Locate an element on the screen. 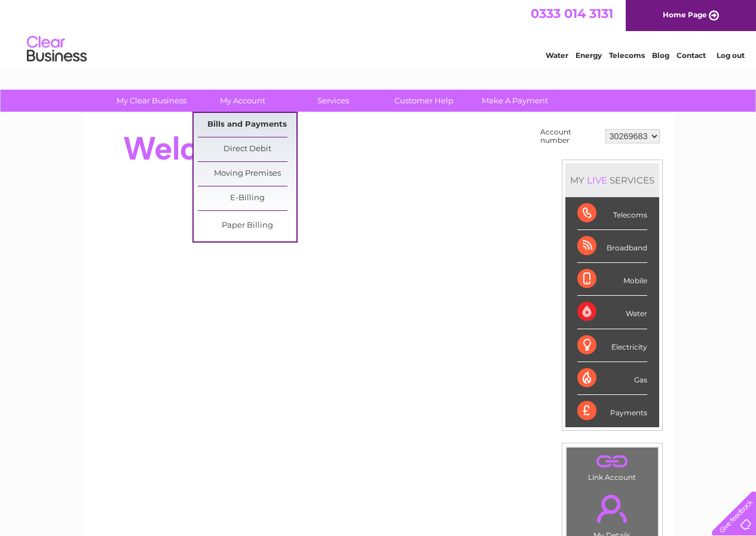 This screenshot has height=536, width=756. div: LIVE is located at coordinates (598, 180).